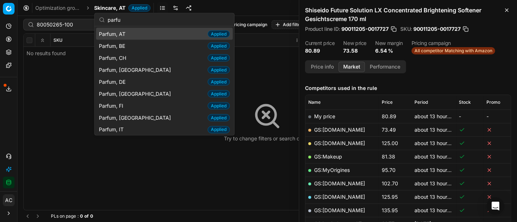 The image size is (517, 222). What do you see at coordinates (325, 116) in the screenshot?
I see `span: My price` at bounding box center [325, 116].